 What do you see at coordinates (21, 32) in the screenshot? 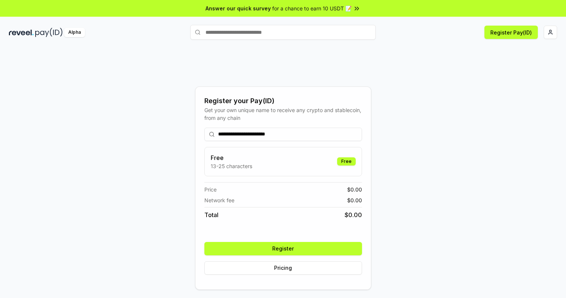
I see `img: reveel_dark` at bounding box center [21, 32].